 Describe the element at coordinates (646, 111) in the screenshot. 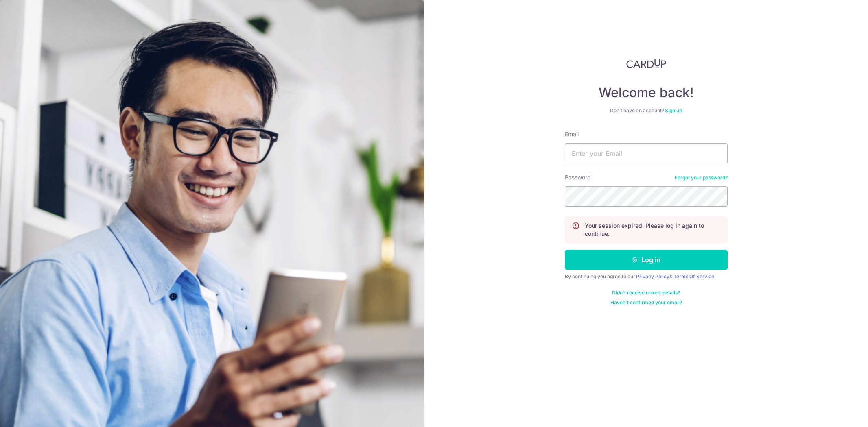

I see `div: Don’t have an account?` at that location.